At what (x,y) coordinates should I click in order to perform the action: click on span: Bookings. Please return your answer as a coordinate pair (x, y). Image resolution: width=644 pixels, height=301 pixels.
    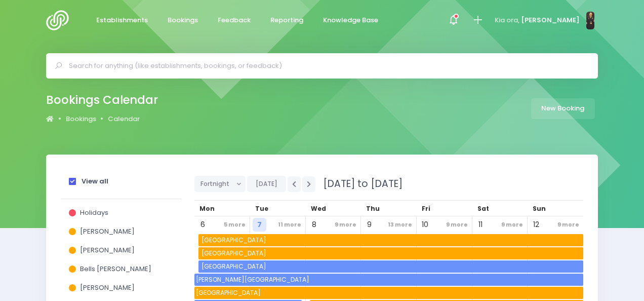
    Looking at the image, I should click on (183, 20).